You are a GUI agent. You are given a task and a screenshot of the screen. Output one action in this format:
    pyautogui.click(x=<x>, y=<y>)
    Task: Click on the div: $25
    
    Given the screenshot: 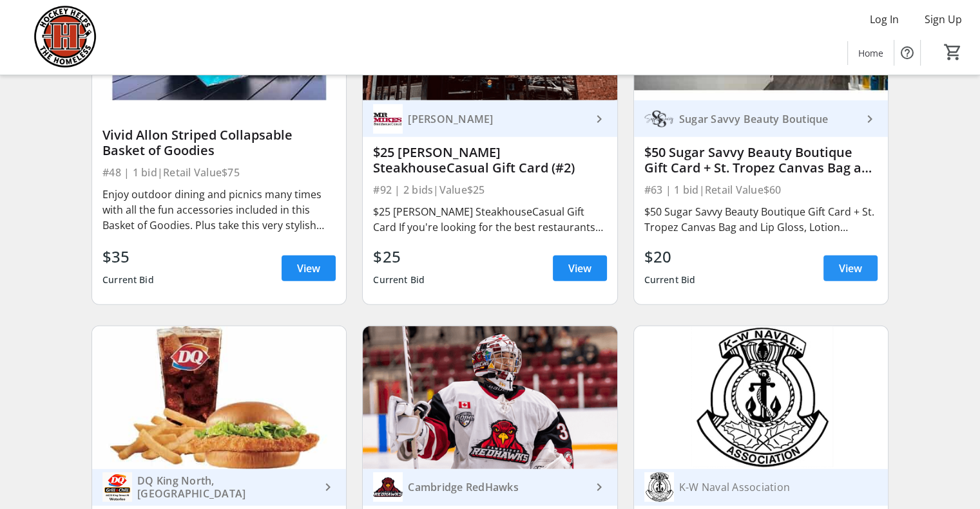 What is the action you would take?
    pyautogui.click(x=399, y=257)
    